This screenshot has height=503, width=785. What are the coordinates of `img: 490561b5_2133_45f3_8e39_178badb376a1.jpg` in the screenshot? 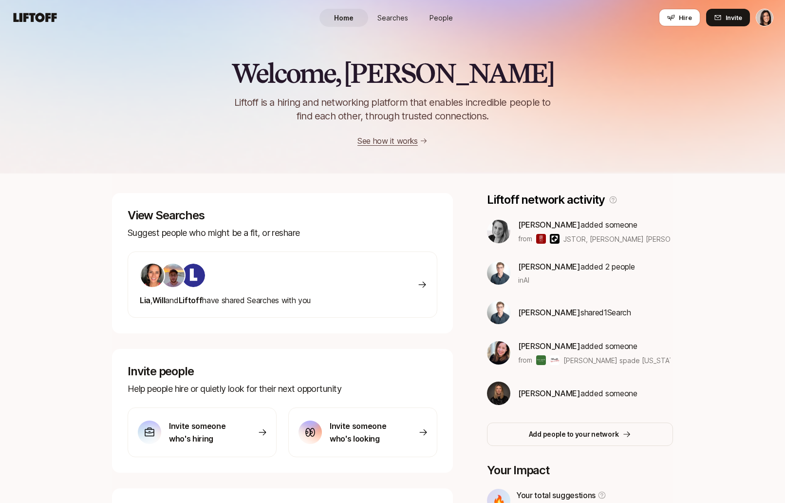 It's located at (153, 275).